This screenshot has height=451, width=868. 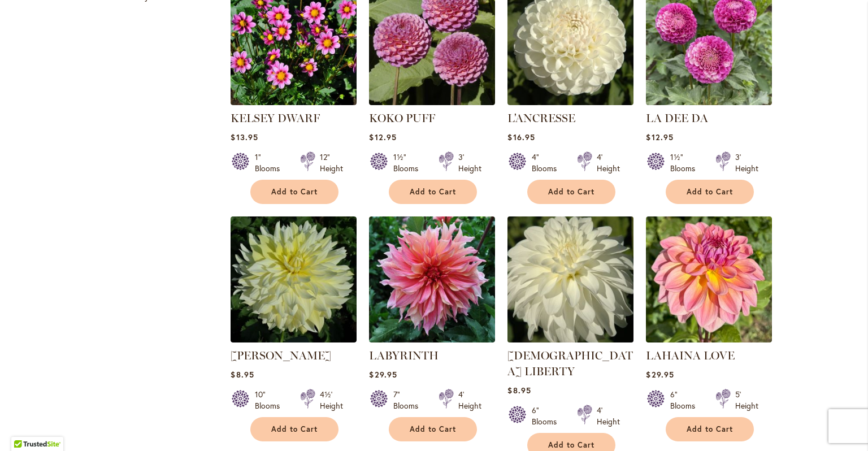 I want to click on div: 4½' Height, so click(x=331, y=400).